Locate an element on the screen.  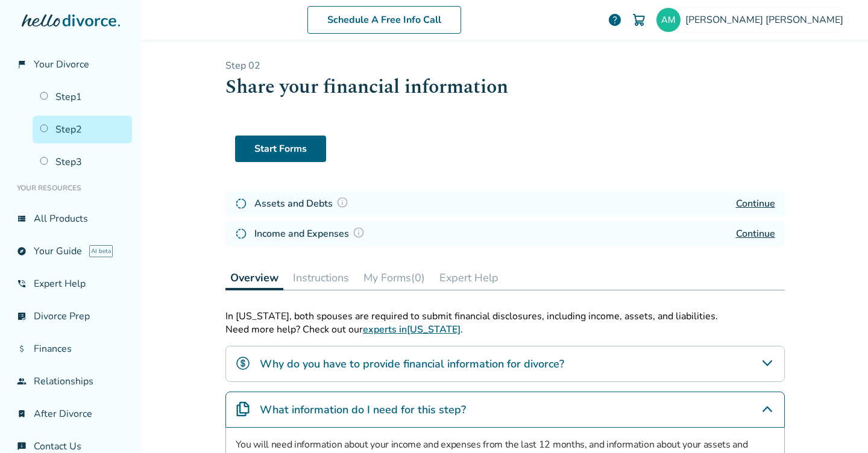
div: Why do you have to provide financial information for divorce? is located at coordinates (505, 364).